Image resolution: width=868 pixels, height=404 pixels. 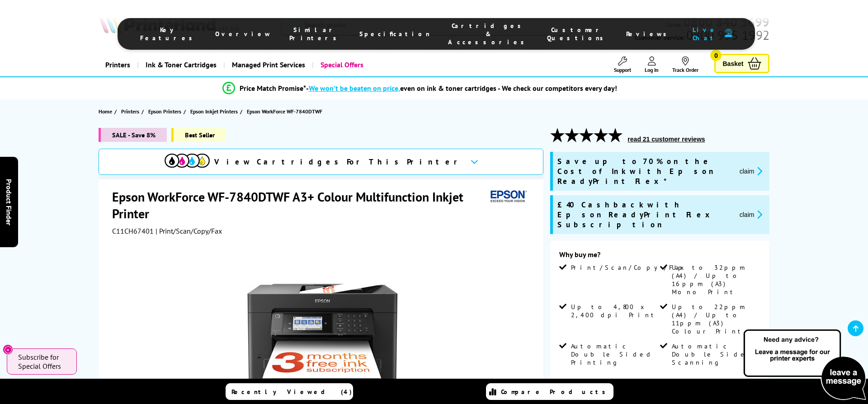 I want to click on span: Automatic Double Sided Scanning, so click(x=715, y=354).